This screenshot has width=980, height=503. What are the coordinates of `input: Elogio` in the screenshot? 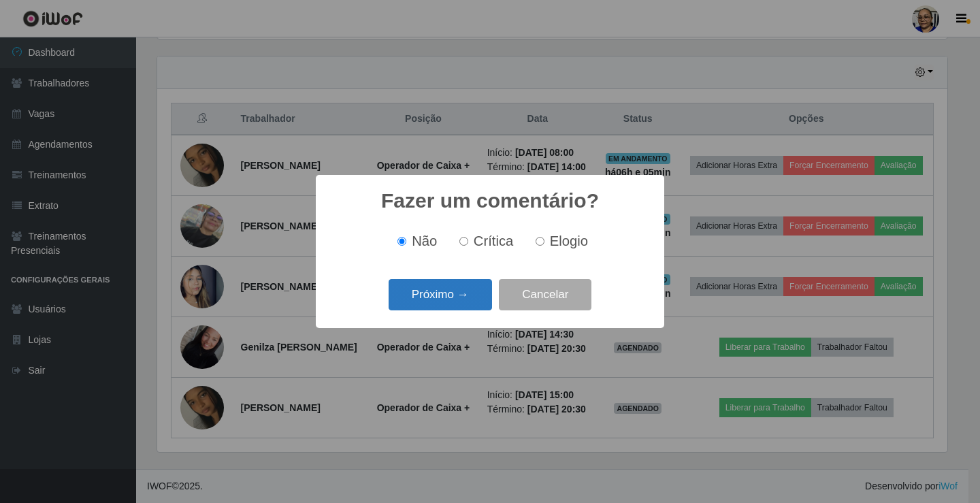 It's located at (540, 241).